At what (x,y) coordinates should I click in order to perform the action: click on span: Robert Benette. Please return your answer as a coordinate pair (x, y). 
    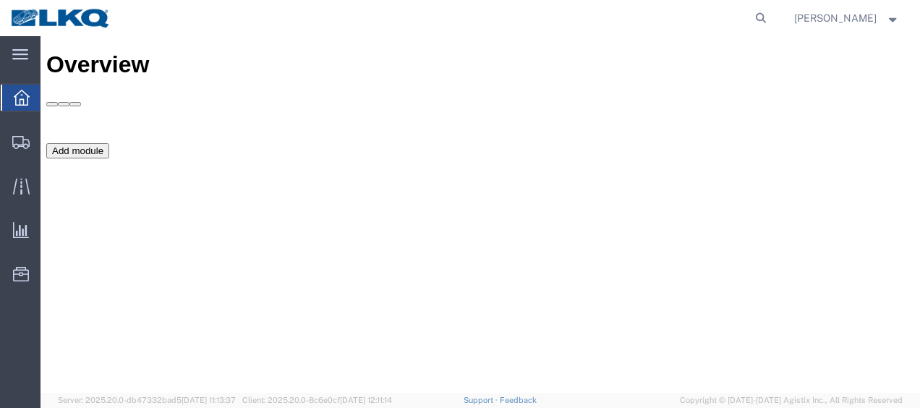
    Looking at the image, I should click on (836, 18).